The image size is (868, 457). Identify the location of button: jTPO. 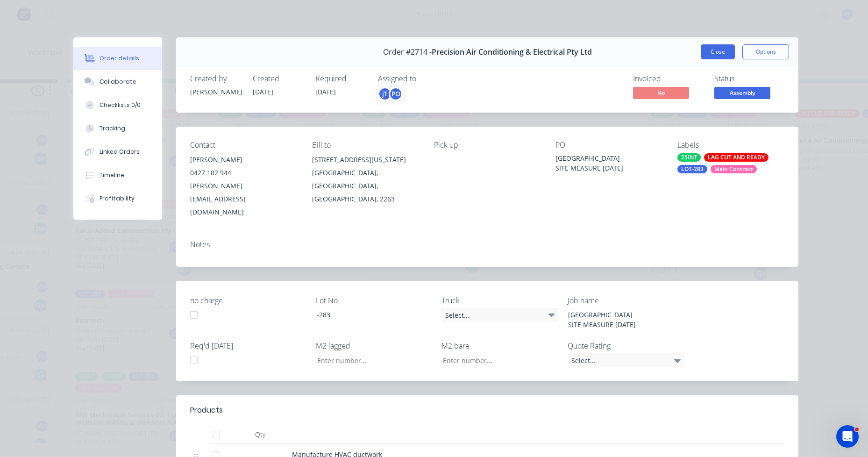
(390, 94).